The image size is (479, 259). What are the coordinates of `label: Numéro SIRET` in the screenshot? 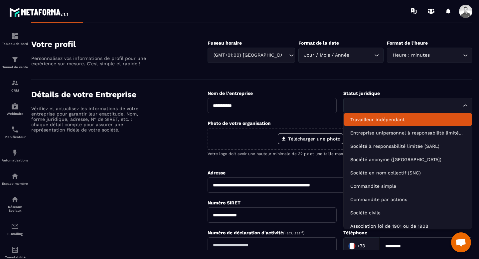 It's located at (224, 202).